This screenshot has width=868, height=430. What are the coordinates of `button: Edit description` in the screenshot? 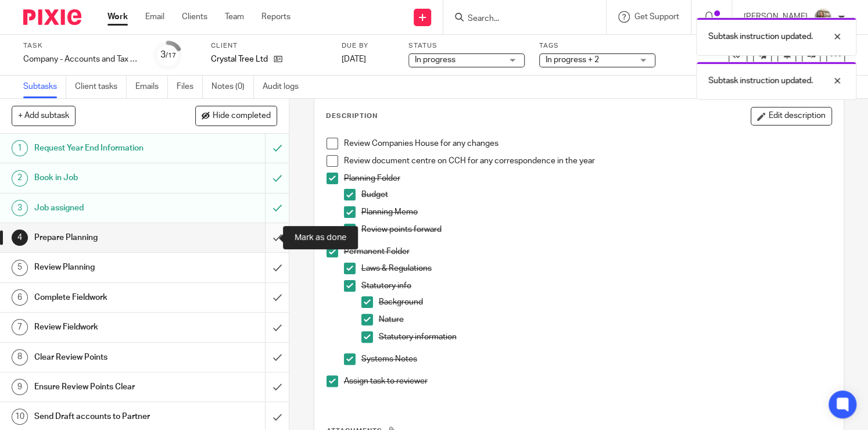 It's located at (791, 116).